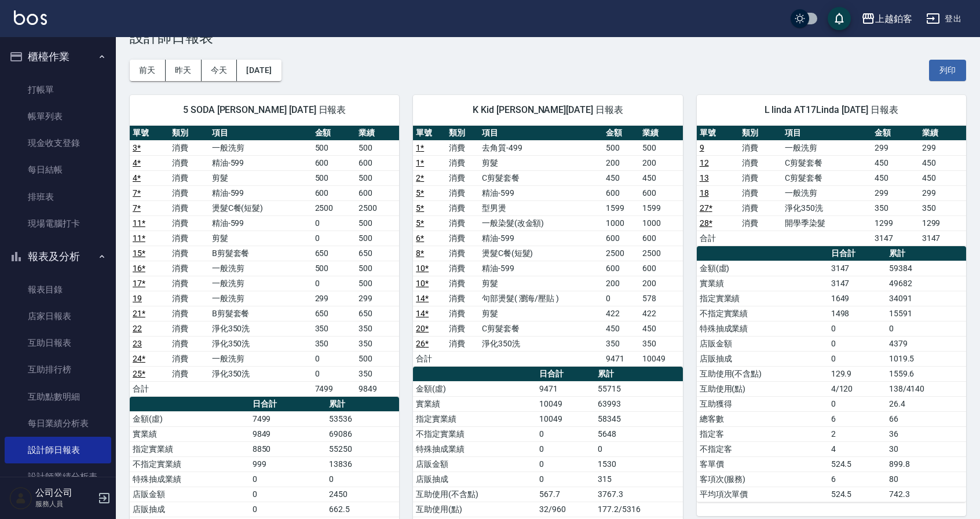 The height and width of the screenshot is (519, 980). What do you see at coordinates (189, 464) in the screenshot?
I see `td: 不指定實業績` at bounding box center [189, 464].